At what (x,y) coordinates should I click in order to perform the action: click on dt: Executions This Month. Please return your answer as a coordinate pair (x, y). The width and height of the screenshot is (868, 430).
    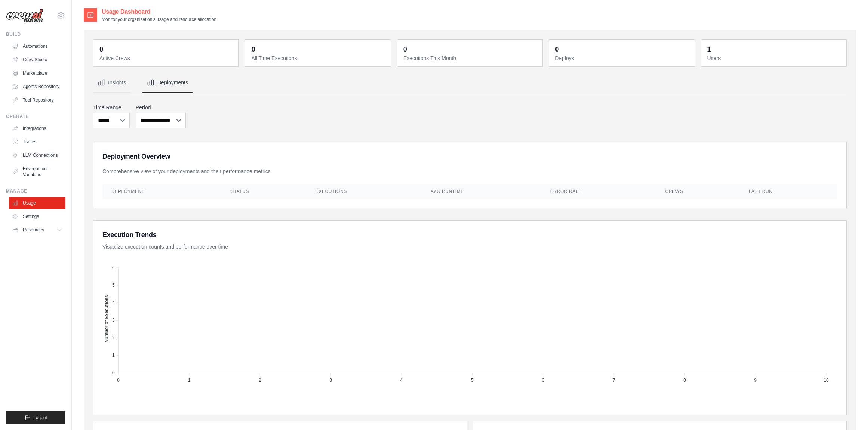
    Looking at the image, I should click on (470, 59).